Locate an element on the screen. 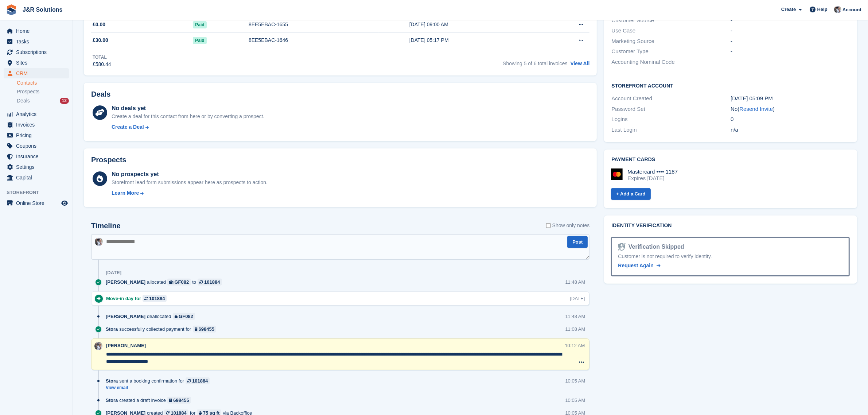 Image resolution: width=868 pixels, height=415 pixels. div: 10:12 AM is located at coordinates (575, 345).